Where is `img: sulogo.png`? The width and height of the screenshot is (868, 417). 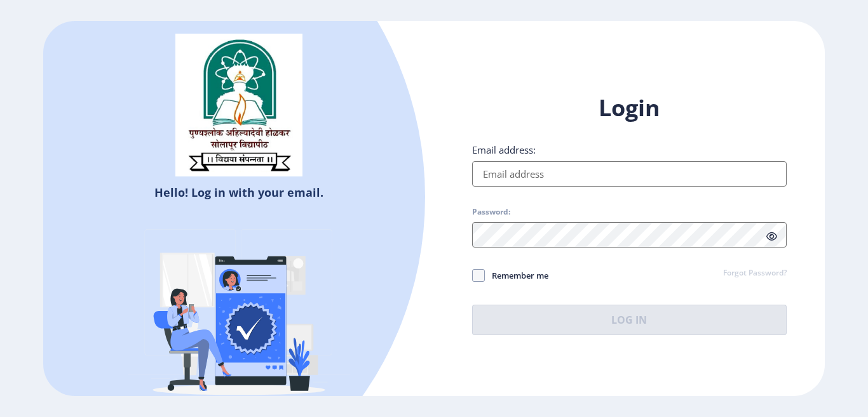
img: sulogo.png is located at coordinates (239, 105).